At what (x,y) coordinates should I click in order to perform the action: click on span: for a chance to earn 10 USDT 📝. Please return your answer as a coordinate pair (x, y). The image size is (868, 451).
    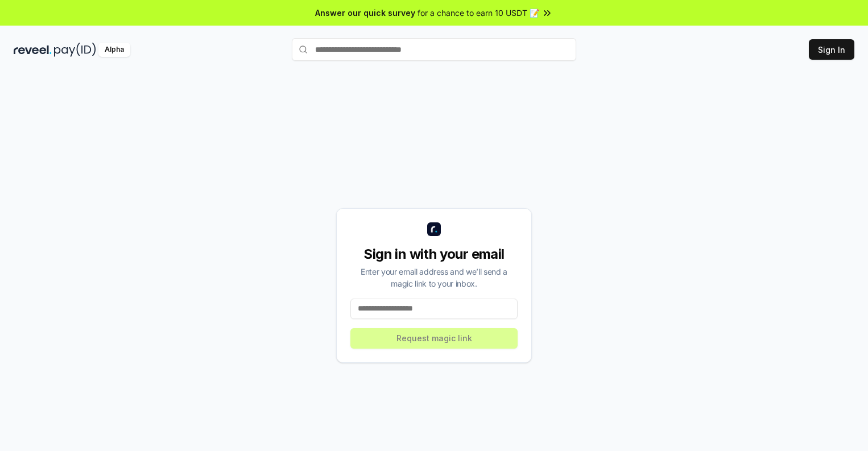
    Looking at the image, I should click on (478, 13).